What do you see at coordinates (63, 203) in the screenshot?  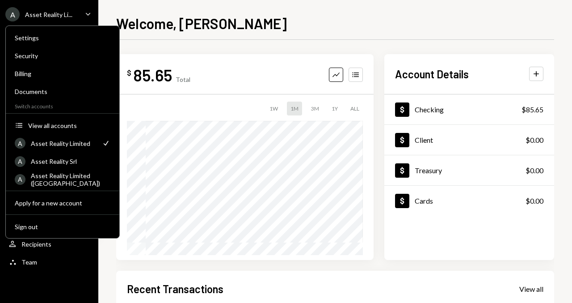 I see `div: Apply for a new account` at bounding box center [63, 203].